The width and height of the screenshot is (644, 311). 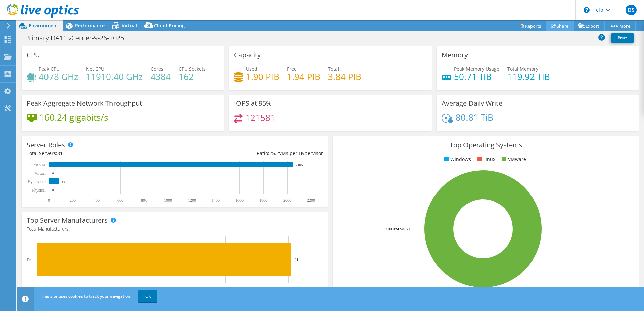 What do you see at coordinates (304, 76) in the screenshot?
I see `h4: 1.94 PiB` at bounding box center [304, 76].